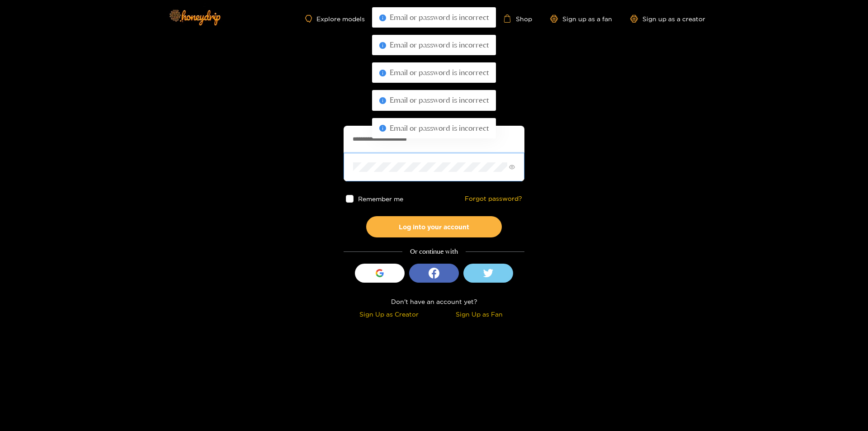 The width and height of the screenshot is (868, 431). I want to click on button: Log into your account, so click(434, 227).